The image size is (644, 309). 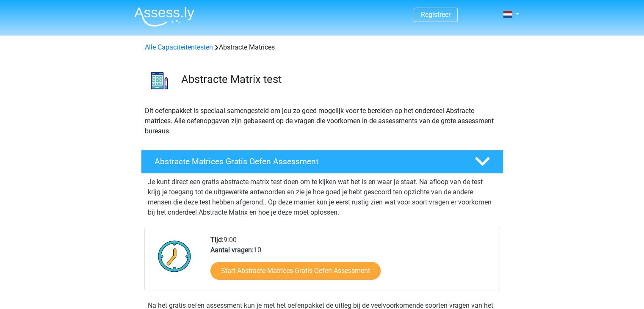 I want to click on a: Registreer, so click(x=435, y=14).